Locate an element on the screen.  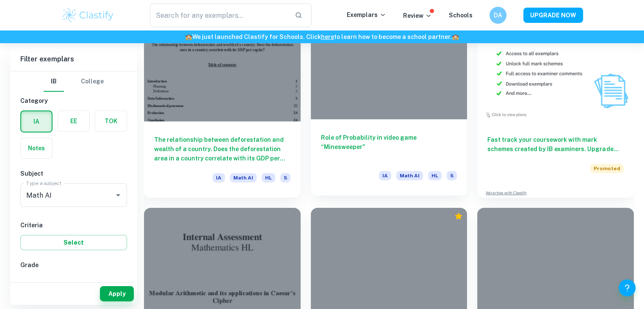
a: here is located at coordinates (327, 37).